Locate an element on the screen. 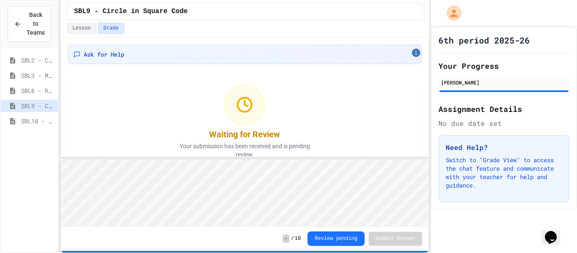  span: SBL3 - Motion in Snap! is located at coordinates (38, 75).